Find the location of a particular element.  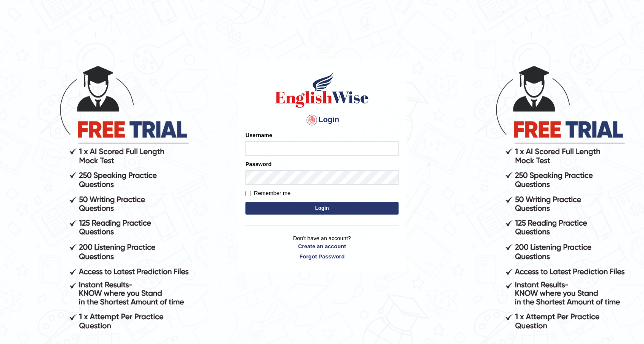

p: Don't have an account? is located at coordinates (322, 247).